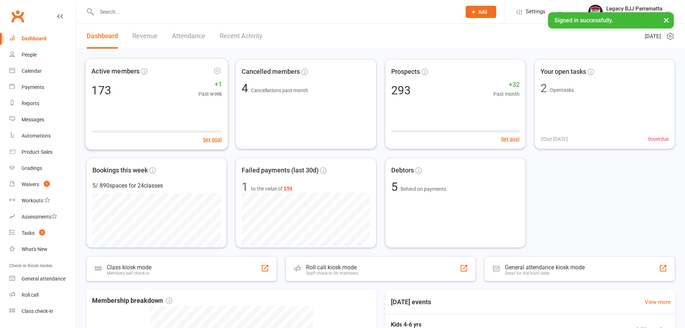 This screenshot has height=328, width=685. I want to click on div: 2, so click(544, 88).